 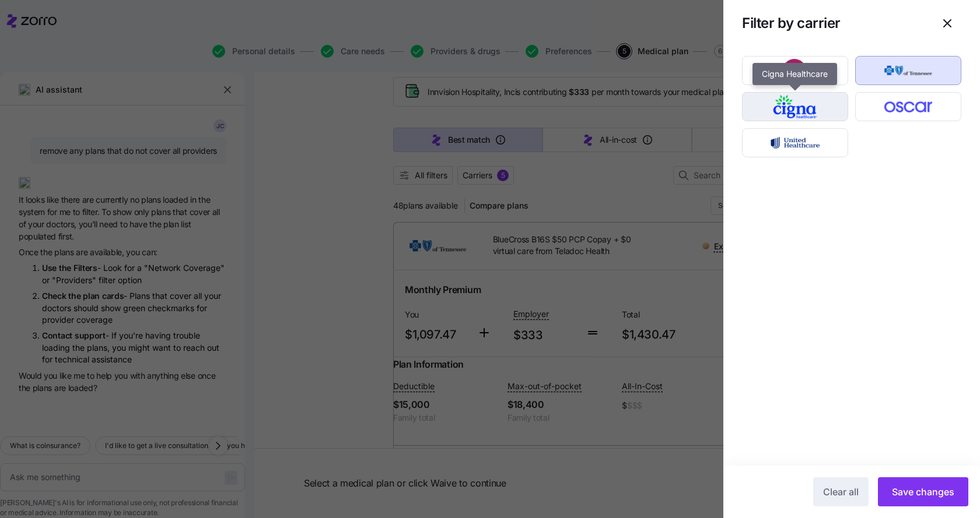 What do you see at coordinates (795, 143) in the screenshot?
I see `img: UnitedHealthcare` at bounding box center [795, 143].